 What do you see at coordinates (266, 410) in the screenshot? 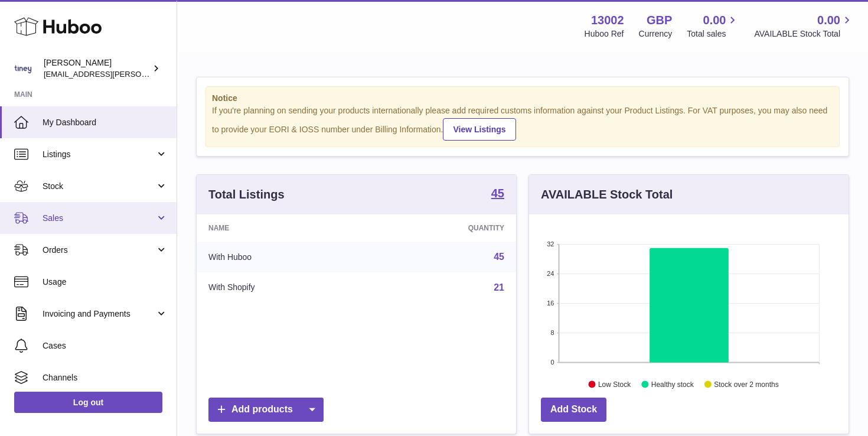
I see `a: Add products` at bounding box center [266, 410].